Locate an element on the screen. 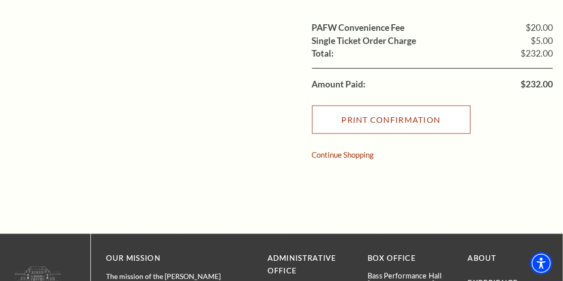 The image size is (563, 281). p: OUR MISSION is located at coordinates (169, 258).